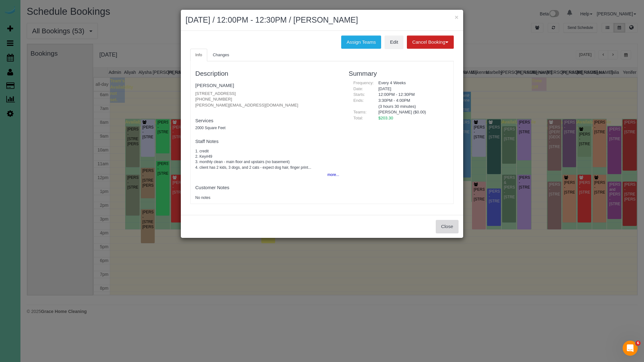  Describe the element at coordinates (394, 42) in the screenshot. I see `a: Edit` at that location.